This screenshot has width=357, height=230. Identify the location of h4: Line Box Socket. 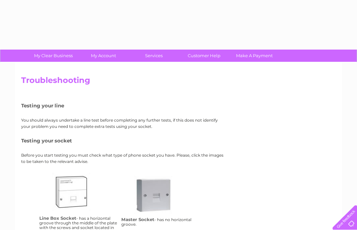
(58, 218).